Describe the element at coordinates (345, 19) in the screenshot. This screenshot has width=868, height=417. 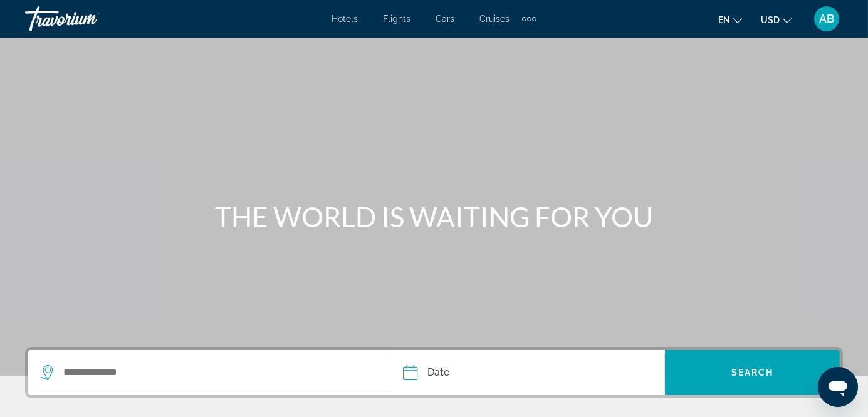
I see `span: Hotels` at that location.